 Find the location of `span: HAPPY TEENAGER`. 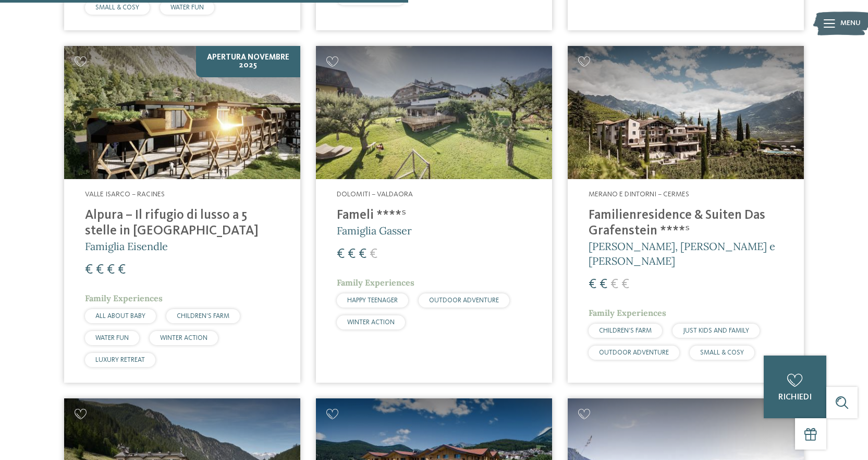

span: HAPPY TEENAGER is located at coordinates (372, 300).